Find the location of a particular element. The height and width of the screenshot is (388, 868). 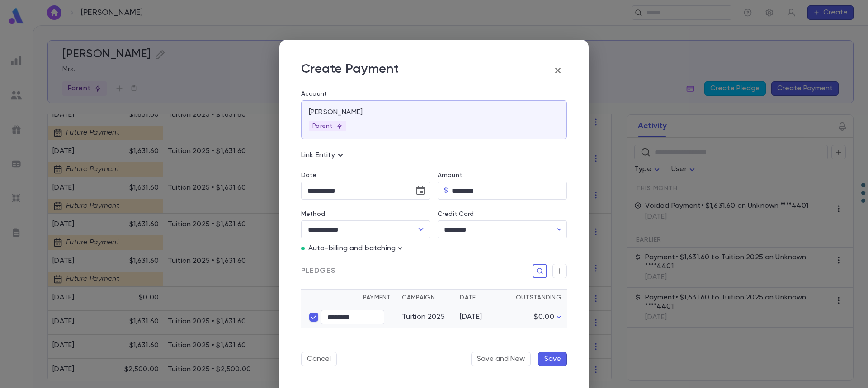

button: Open is located at coordinates (421, 229).